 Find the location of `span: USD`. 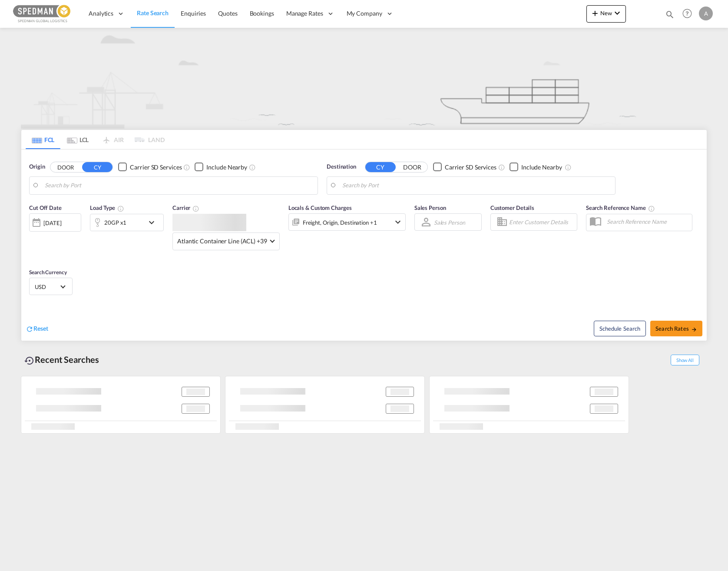

span: USD is located at coordinates (47, 286).